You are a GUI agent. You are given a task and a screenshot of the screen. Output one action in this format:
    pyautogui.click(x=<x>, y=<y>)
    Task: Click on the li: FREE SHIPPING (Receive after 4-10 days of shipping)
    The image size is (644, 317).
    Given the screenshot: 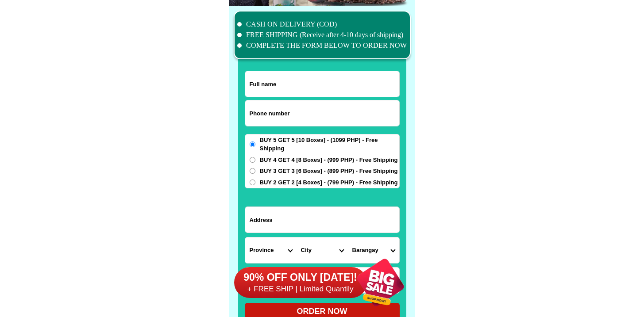 What is the action you would take?
    pyautogui.click(x=322, y=35)
    